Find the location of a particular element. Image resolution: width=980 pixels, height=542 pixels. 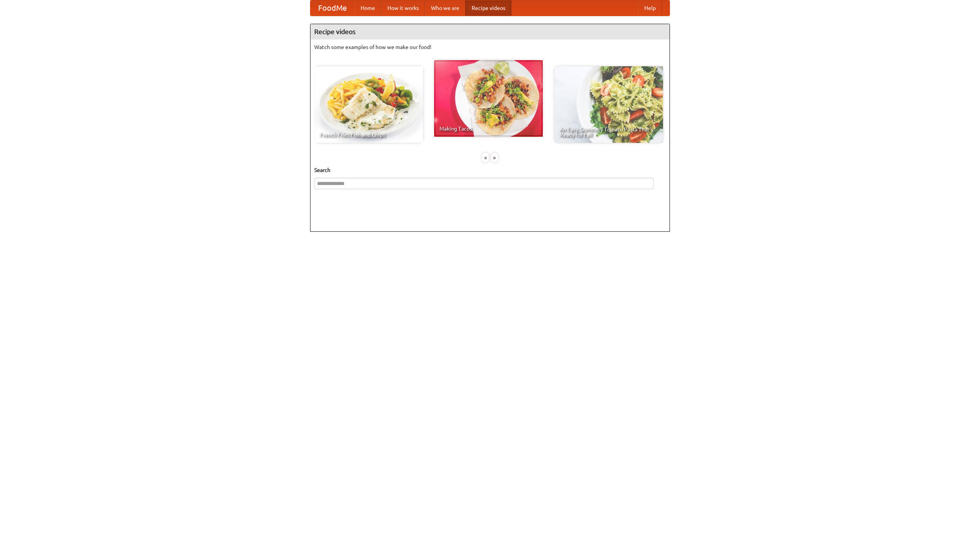

span: Making Tacos is located at coordinates (489, 128).